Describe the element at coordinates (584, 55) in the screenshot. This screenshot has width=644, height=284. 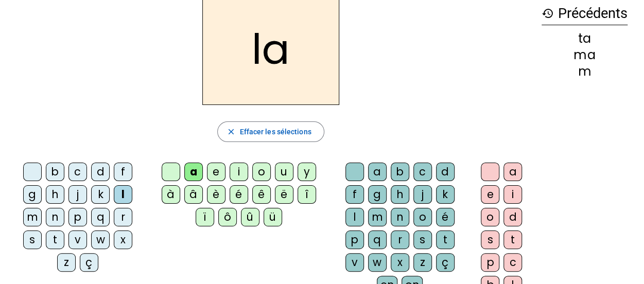
I see `div: ma` at that location.